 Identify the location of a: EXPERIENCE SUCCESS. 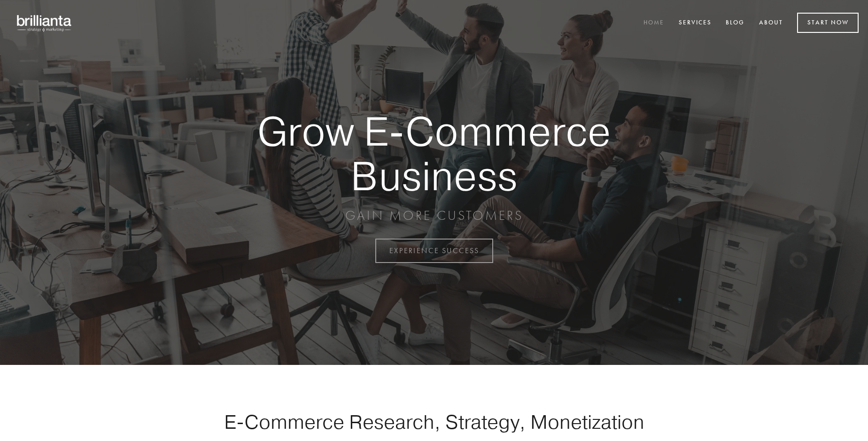
(434, 250).